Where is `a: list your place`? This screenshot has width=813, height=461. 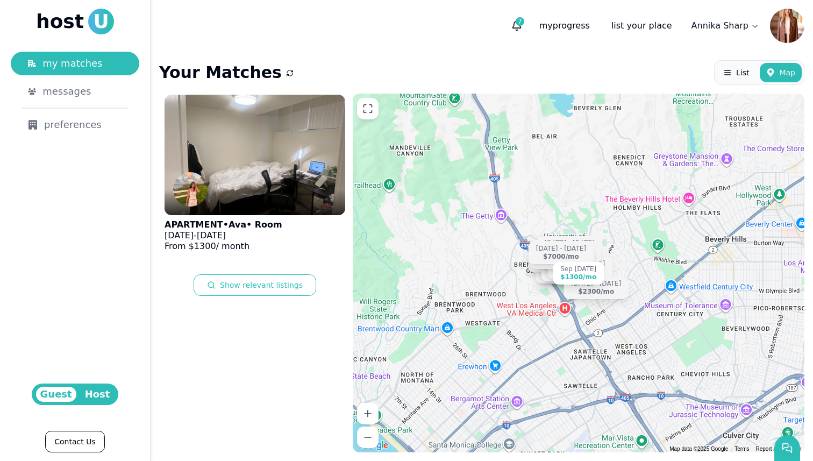 a: list your place is located at coordinates (641, 26).